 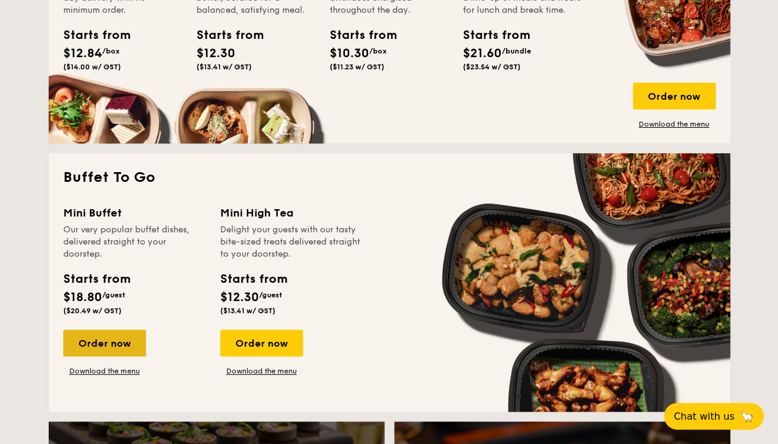 What do you see at coordinates (92, 67) in the screenshot?
I see `span: ($14.00 w/ GST)` at bounding box center [92, 67].